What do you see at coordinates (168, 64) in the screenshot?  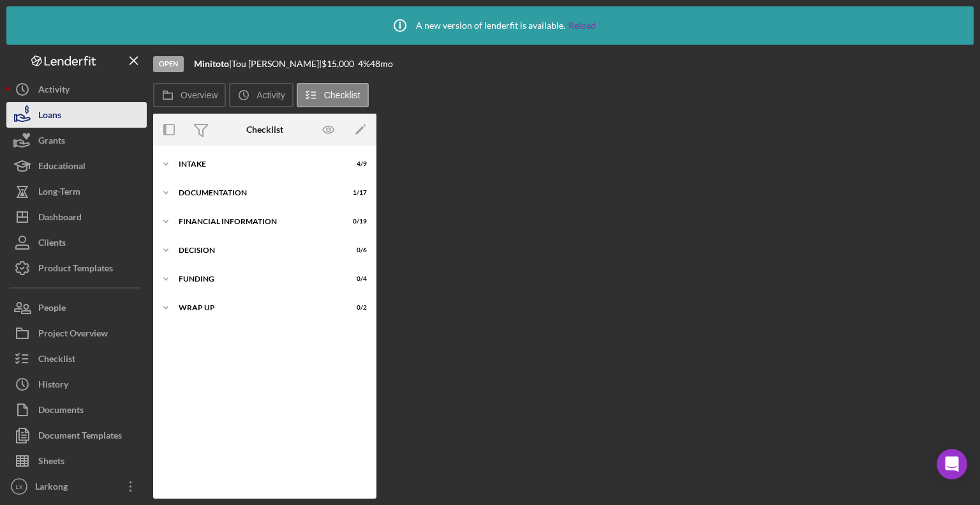 I see `div: Open` at bounding box center [168, 64].